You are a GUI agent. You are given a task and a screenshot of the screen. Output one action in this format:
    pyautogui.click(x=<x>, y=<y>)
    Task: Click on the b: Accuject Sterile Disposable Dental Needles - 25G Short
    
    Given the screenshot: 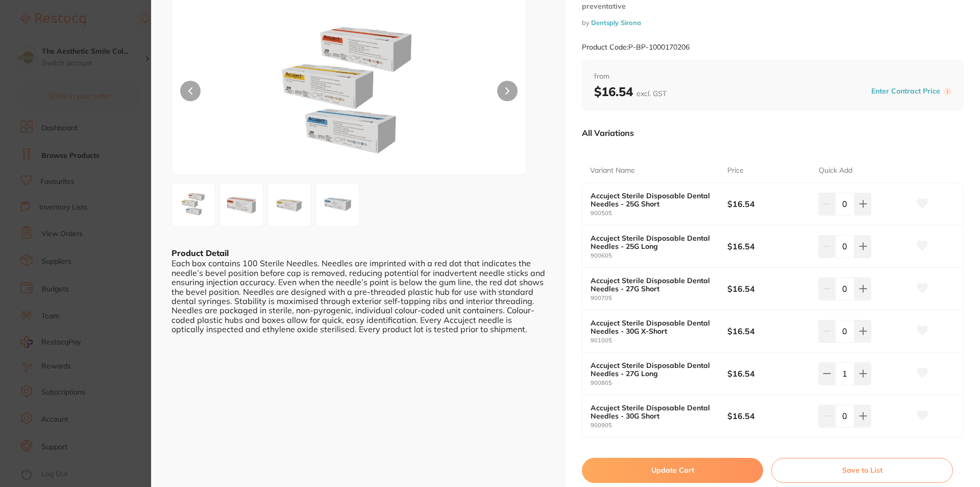 What is the action you would take?
    pyautogui.click(x=651, y=200)
    